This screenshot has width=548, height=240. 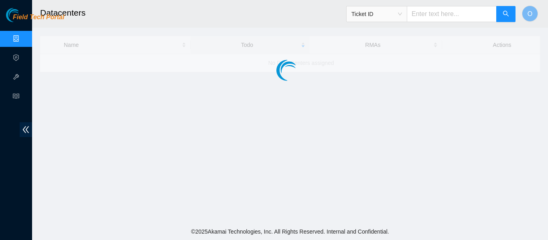 What do you see at coordinates (451, 14) in the screenshot?
I see `input: Enter text here...` at bounding box center [451, 14].